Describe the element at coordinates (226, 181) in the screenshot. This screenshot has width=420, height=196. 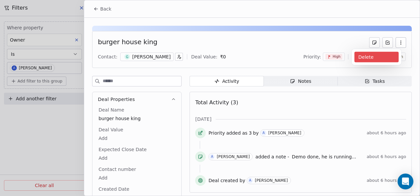
I see `span: Deal created by` at that location.